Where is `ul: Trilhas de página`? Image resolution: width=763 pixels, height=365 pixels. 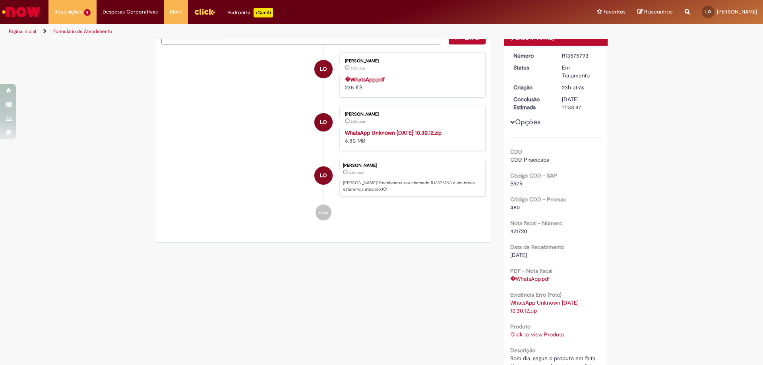
ul: Trilhas de página is located at coordinates (254, 31).